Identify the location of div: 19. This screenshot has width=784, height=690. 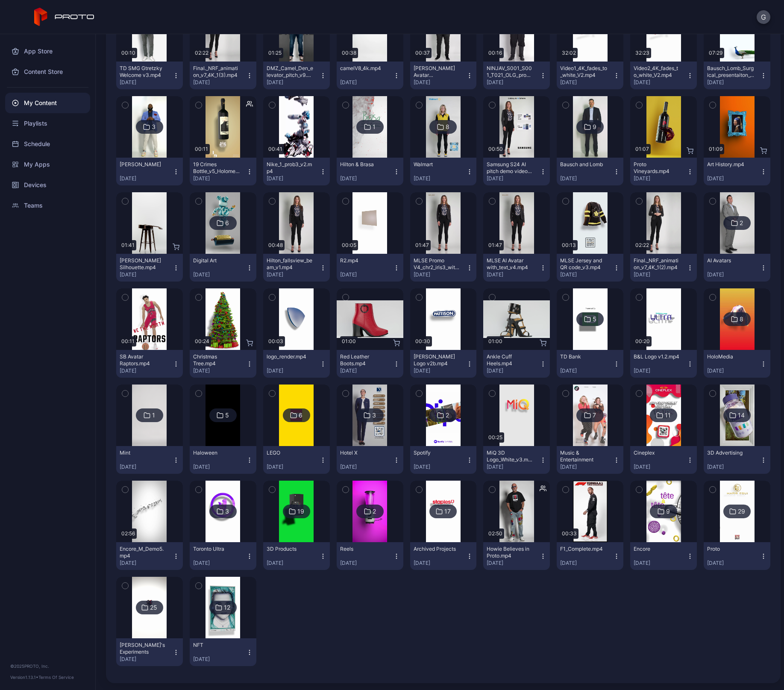
(301, 511).